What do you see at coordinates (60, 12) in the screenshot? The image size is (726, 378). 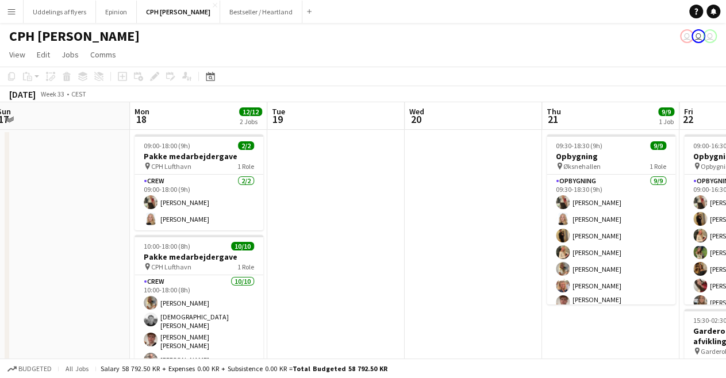 I see `button: Uddelings af flyers` at bounding box center [60, 12].